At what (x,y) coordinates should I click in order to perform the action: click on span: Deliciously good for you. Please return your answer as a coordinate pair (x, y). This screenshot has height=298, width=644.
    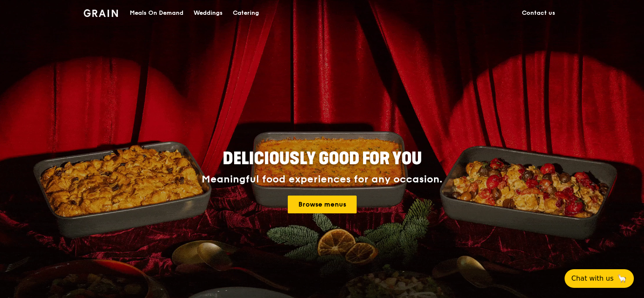
    Looking at the image, I should click on (322, 158).